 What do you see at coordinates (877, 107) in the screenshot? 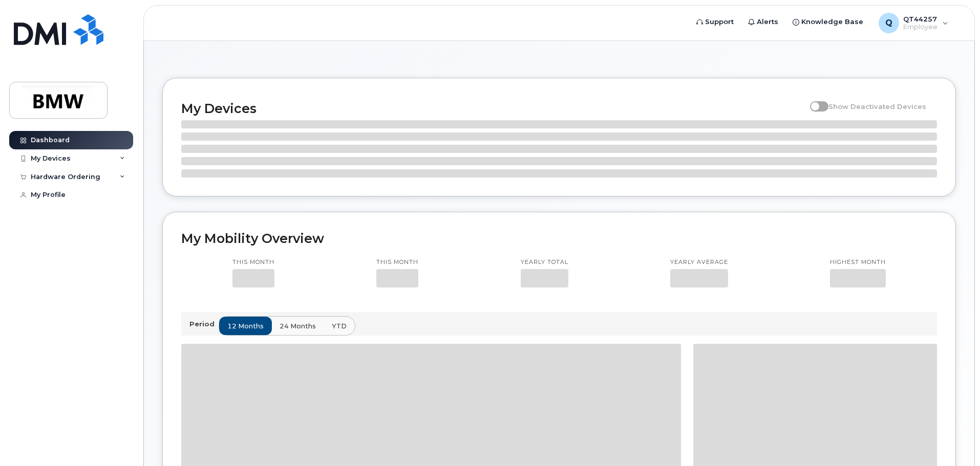
I see `span: Show Deactivated Devices` at bounding box center [877, 107].